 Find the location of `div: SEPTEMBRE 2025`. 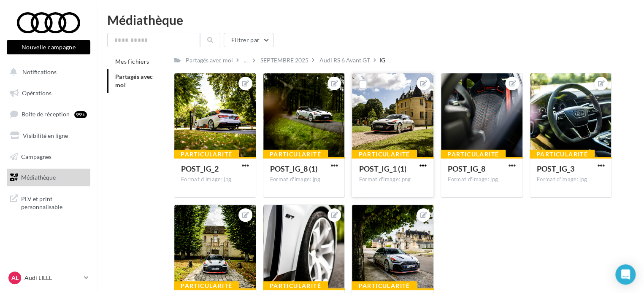

div: SEPTEMBRE 2025 is located at coordinates (285, 60).